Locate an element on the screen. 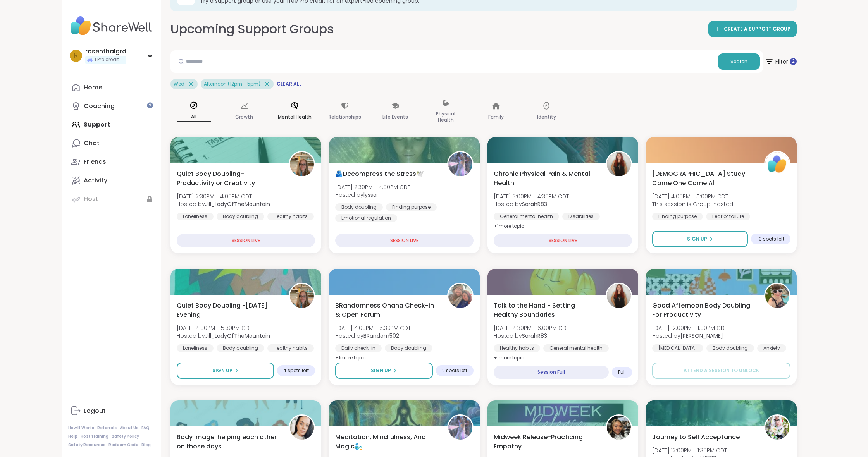 This screenshot has width=868, height=457. a: About Us is located at coordinates (129, 428).